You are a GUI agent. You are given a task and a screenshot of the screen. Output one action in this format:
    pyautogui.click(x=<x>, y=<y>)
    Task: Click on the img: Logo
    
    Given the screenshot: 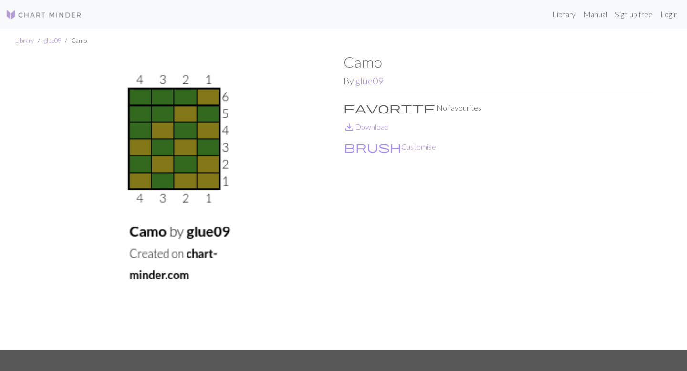 What is the action you would take?
    pyautogui.click(x=44, y=15)
    